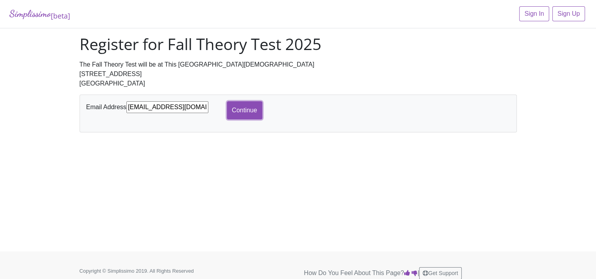 The height and width of the screenshot is (279, 596). Describe the element at coordinates (534, 14) in the screenshot. I see `a: Sign In` at that location.